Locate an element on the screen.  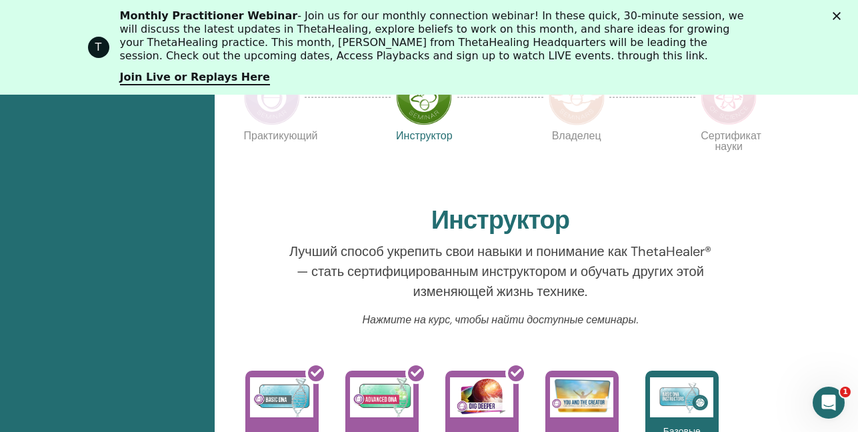
div: - Join us for our monthly connection webinar! In these quick, 30-minute session, we will discuss ... is located at coordinates (435, 36).